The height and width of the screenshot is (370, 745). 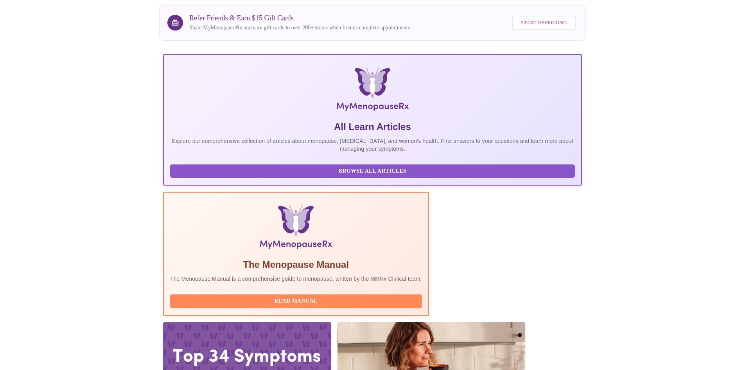 What do you see at coordinates (544, 23) in the screenshot?
I see `button: Start Referring` at bounding box center [544, 23].